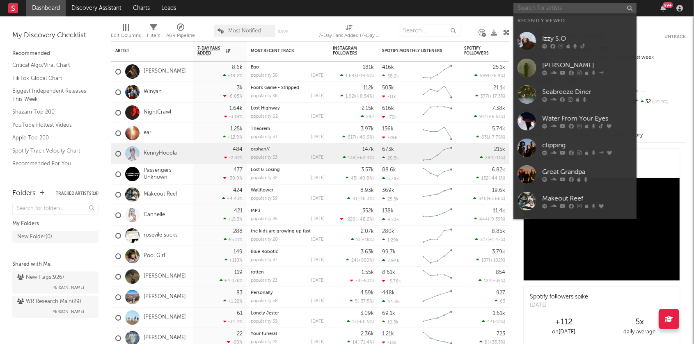 The image size is (694, 344). I want to click on span: 11, so click(358, 240).